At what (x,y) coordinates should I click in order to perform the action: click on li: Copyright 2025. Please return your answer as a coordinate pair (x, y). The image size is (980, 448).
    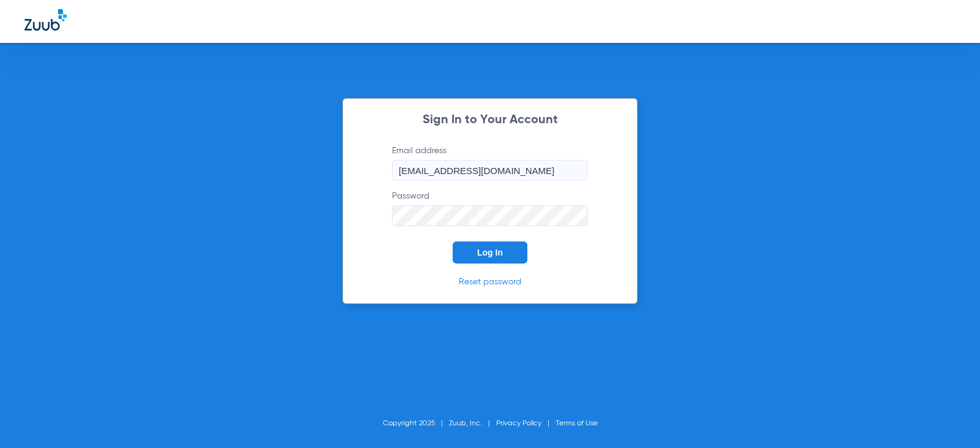
    Looking at the image, I should click on (416, 424).